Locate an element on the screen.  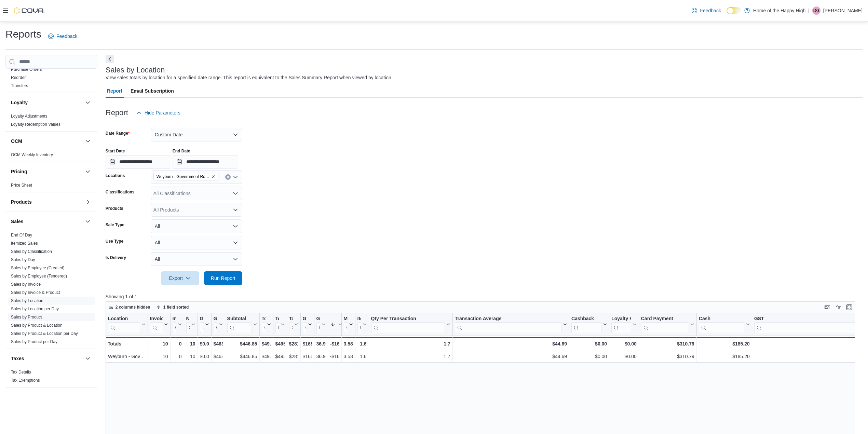
label: Use Type is located at coordinates (114, 242).